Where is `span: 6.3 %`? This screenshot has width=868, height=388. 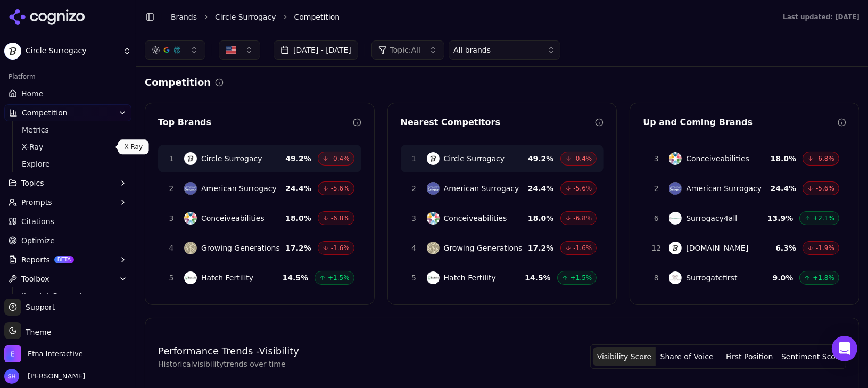 span: 6.3 % is located at coordinates (786, 248).